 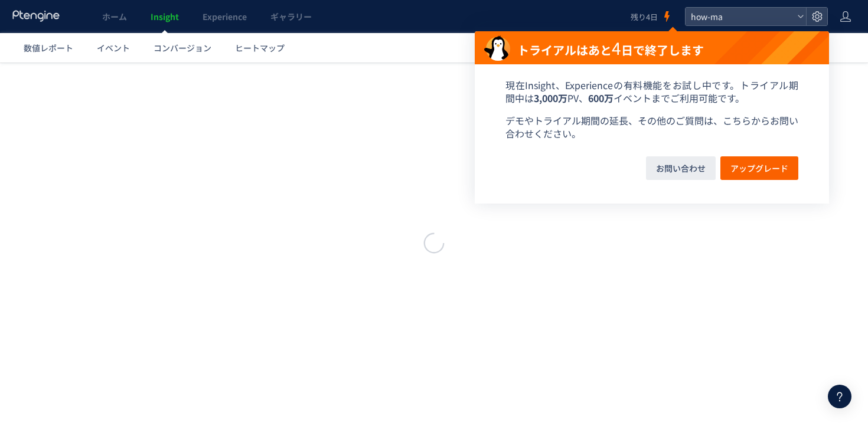 What do you see at coordinates (600, 98) in the screenshot?
I see `b: 600万` at bounding box center [600, 98].